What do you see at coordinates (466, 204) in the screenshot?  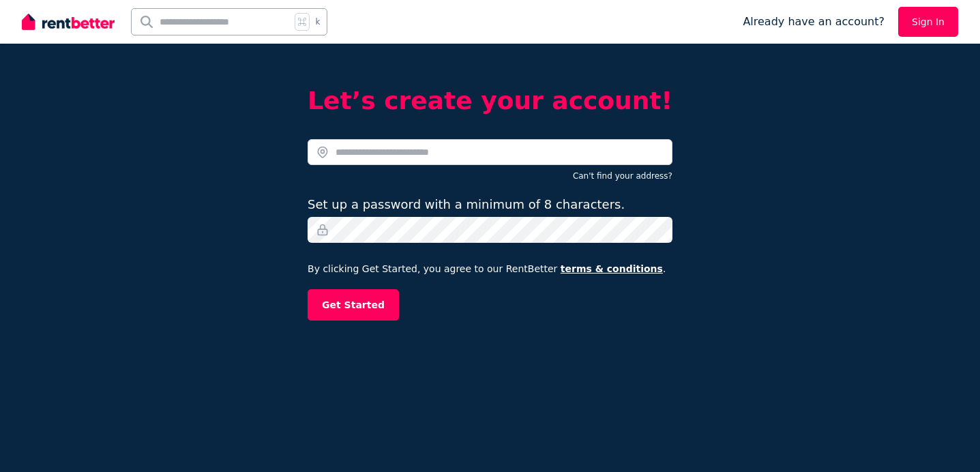 I see `label: Set up a password with a minimum of 8 characters.` at bounding box center [466, 204].